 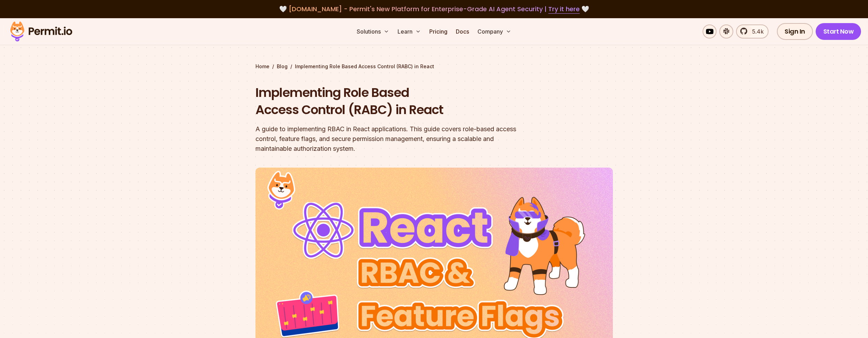 What do you see at coordinates (795, 32) in the screenshot?
I see `a: Sign In` at bounding box center [795, 32].